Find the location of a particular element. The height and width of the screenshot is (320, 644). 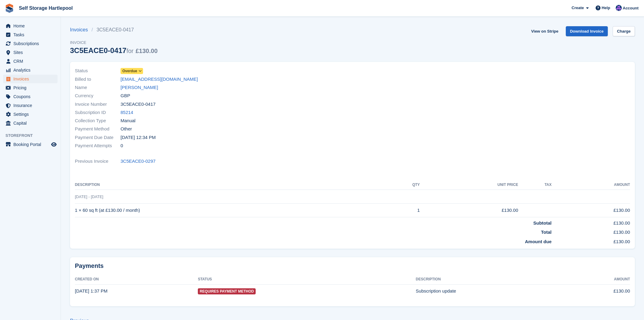

span: Overdue is located at coordinates (130, 71).